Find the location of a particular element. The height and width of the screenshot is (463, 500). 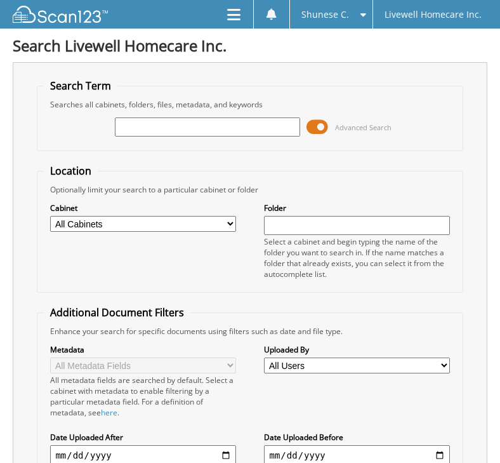

label: Metadata is located at coordinates (143, 349).